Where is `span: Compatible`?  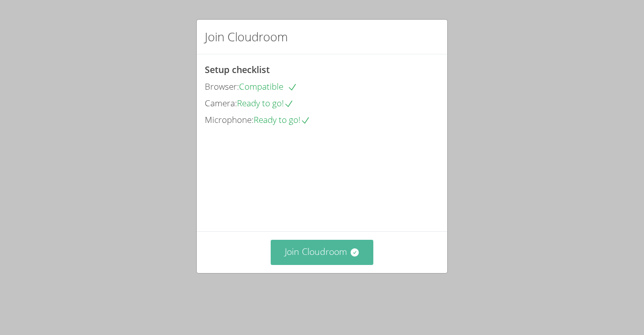
span: Compatible is located at coordinates (268, 86).